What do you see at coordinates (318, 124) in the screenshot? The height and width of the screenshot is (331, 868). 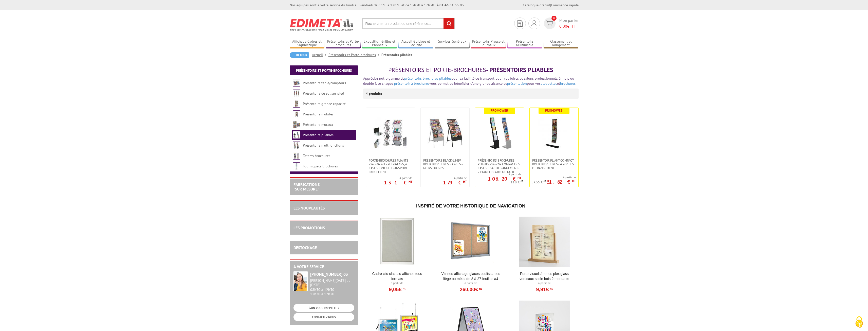 I see `a: Présentoirs muraux` at bounding box center [318, 124].